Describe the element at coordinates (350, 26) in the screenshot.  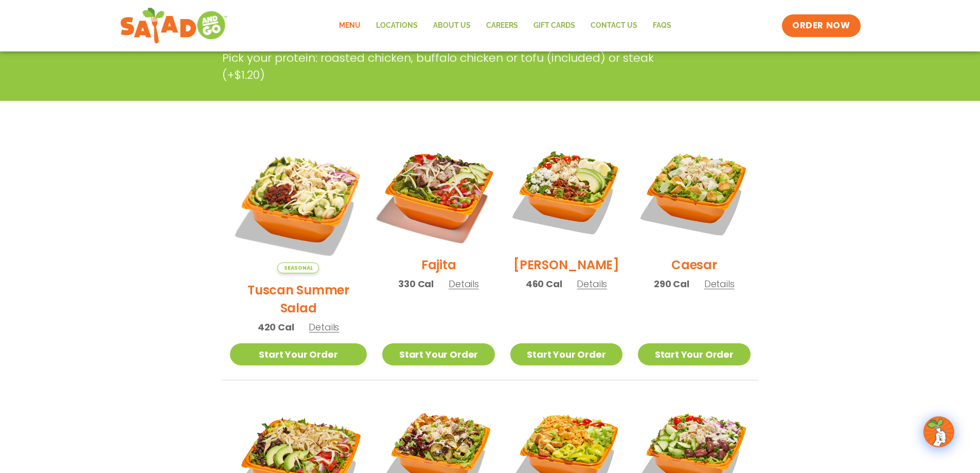
I see `a: Menu` at that location.